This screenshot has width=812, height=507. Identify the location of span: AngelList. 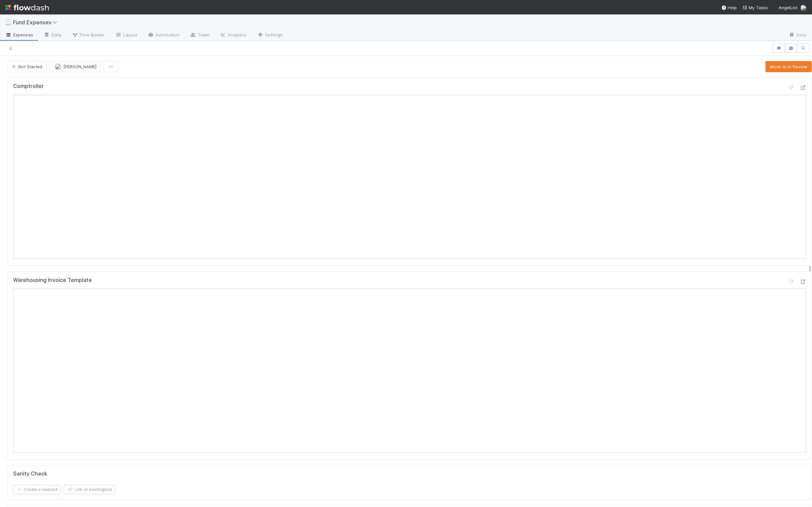
(788, 8).